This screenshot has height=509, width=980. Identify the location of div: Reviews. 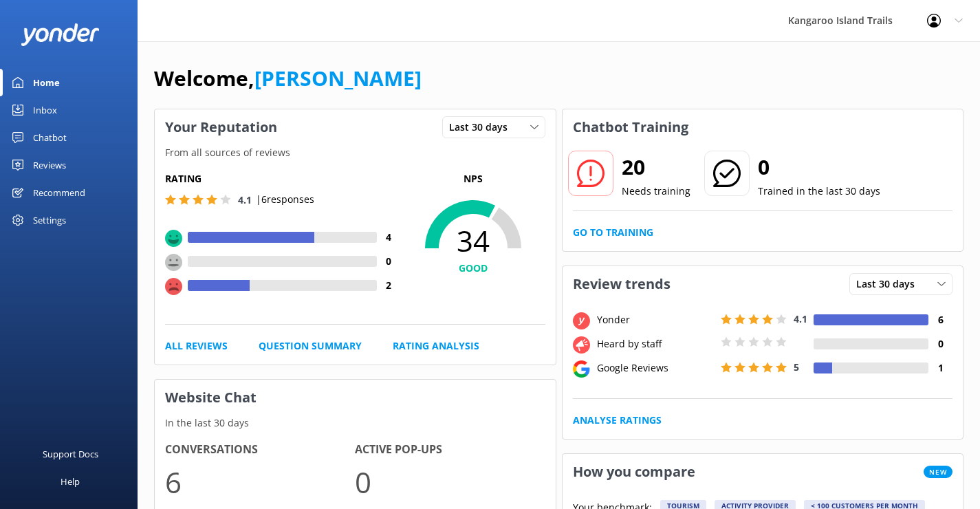
(49, 165).